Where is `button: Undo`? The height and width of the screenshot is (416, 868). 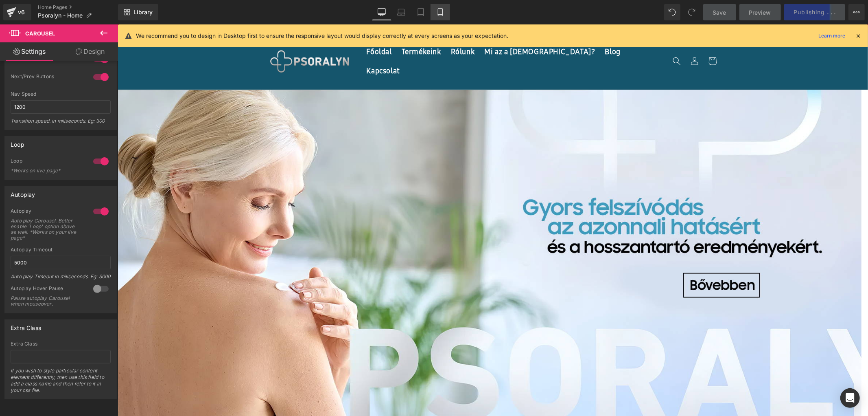 button: Undo is located at coordinates (672, 12).